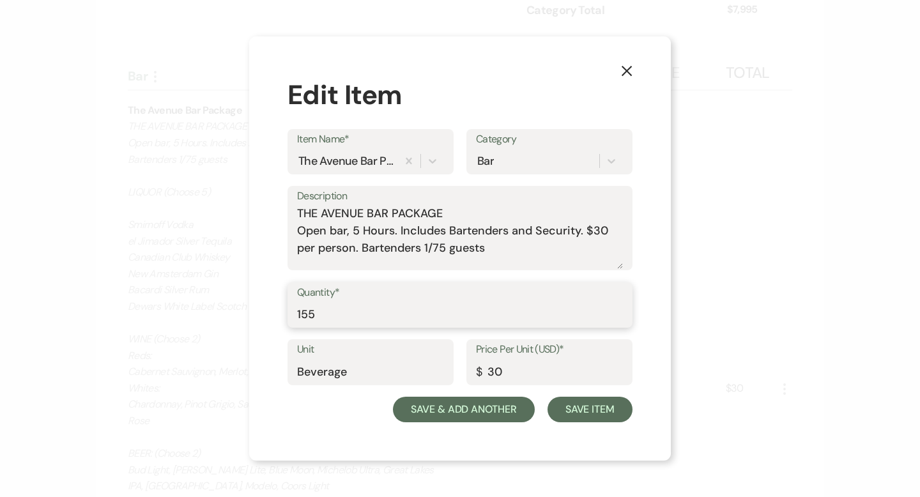  Describe the element at coordinates (371, 350) in the screenshot. I see `label: Unit` at that location.